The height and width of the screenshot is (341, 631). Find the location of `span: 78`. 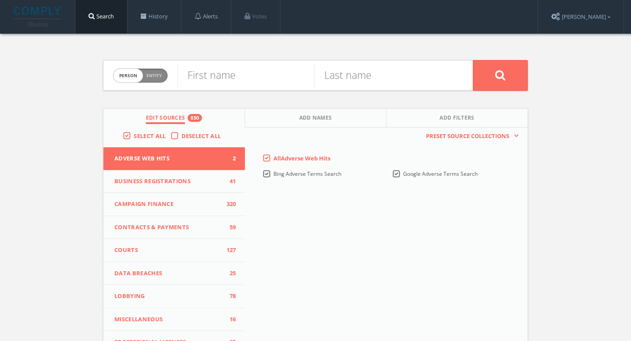

span: 78 is located at coordinates (230, 296).